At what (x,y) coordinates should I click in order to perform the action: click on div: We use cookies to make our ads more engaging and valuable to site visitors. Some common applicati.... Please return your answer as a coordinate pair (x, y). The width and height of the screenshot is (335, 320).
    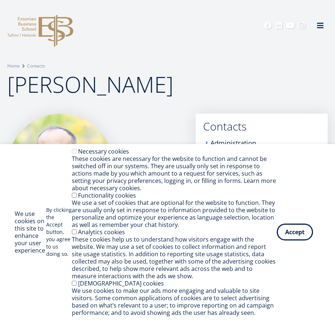
    Looking at the image, I should click on (174, 302).